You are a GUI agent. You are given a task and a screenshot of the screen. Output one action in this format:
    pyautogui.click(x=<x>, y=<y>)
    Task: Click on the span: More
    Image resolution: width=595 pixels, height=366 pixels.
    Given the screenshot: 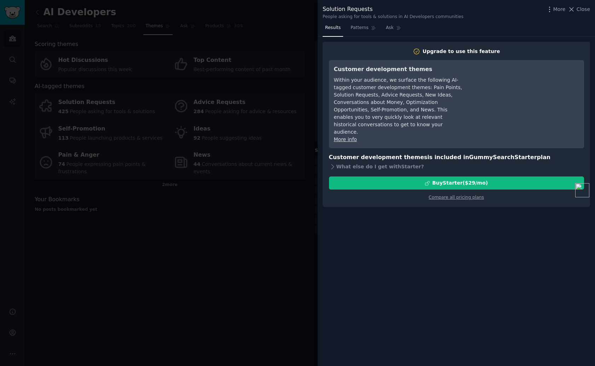 What is the action you would take?
    pyautogui.click(x=560, y=9)
    